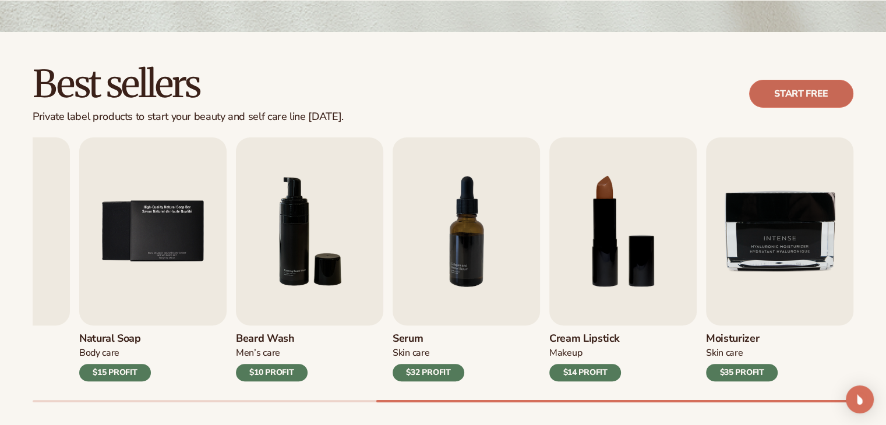 The height and width of the screenshot is (425, 886). I want to click on div: $14 PROFIT, so click(585, 373).